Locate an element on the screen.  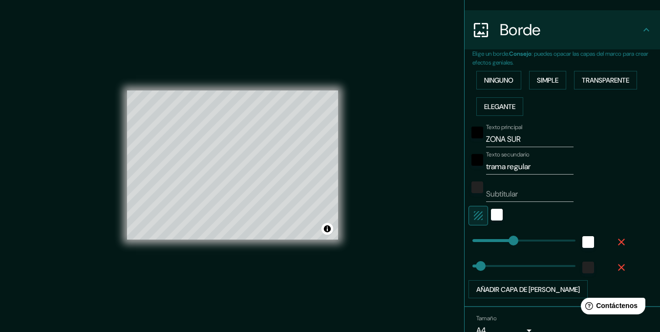
font: Simple is located at coordinates (548, 80).